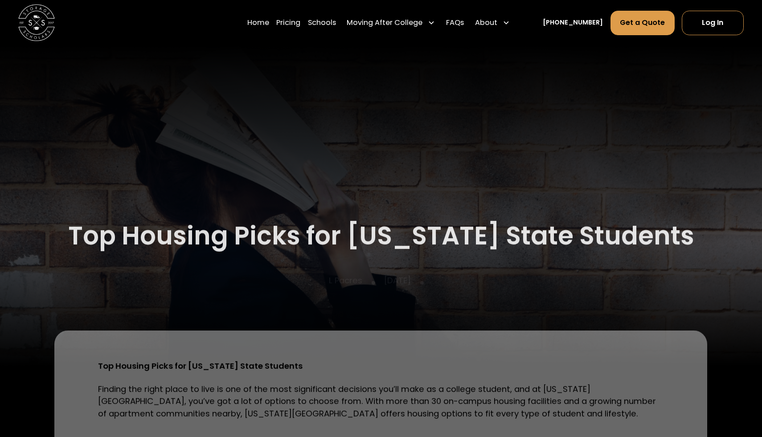  What do you see at coordinates (712, 23) in the screenshot?
I see `a: Log In` at bounding box center [712, 23].